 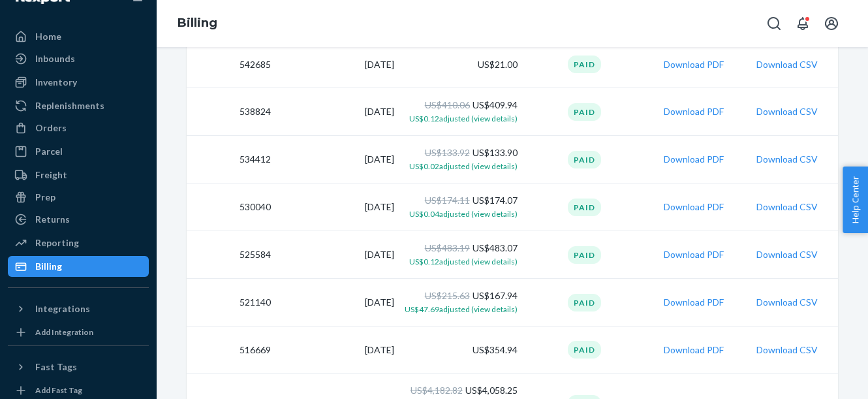 What do you see at coordinates (57, 243) in the screenshot?
I see `div: Reporting` at bounding box center [57, 243].